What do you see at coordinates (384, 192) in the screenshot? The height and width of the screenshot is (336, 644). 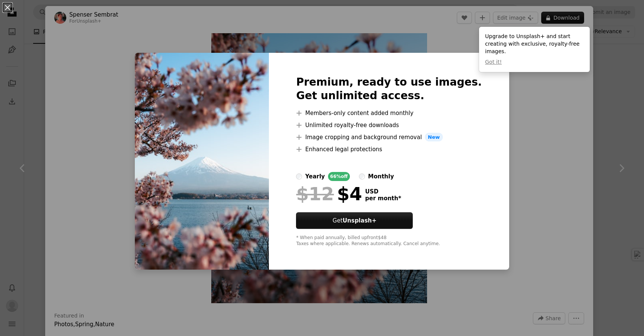 I see `span: USD` at bounding box center [384, 192].